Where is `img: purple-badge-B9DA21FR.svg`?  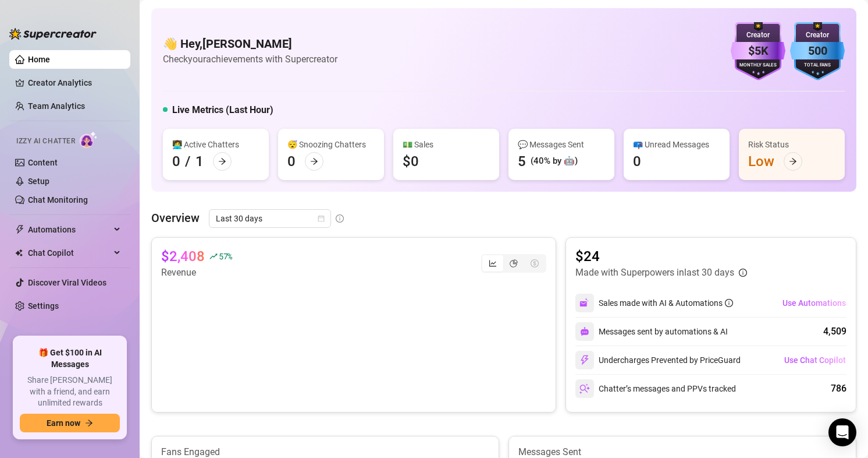
img: purple-badge-B9DA21FR.svg is located at coordinates (758, 52).